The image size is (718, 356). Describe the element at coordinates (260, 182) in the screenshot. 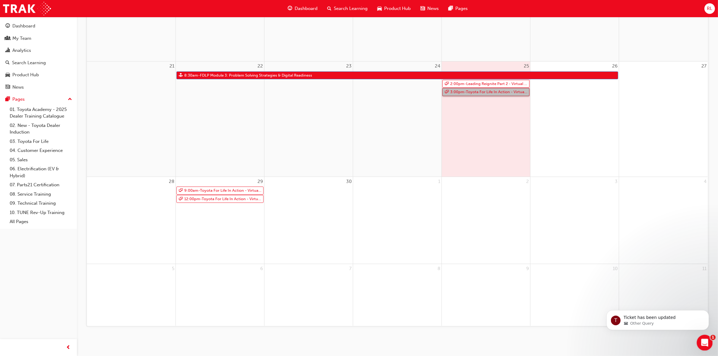

I see `a: September 29, 2025` at that location.